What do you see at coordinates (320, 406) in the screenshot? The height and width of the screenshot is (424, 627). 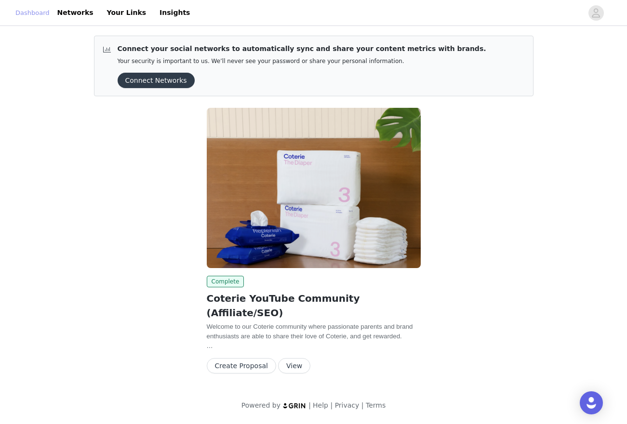 I see `a: Help` at bounding box center [320, 406].